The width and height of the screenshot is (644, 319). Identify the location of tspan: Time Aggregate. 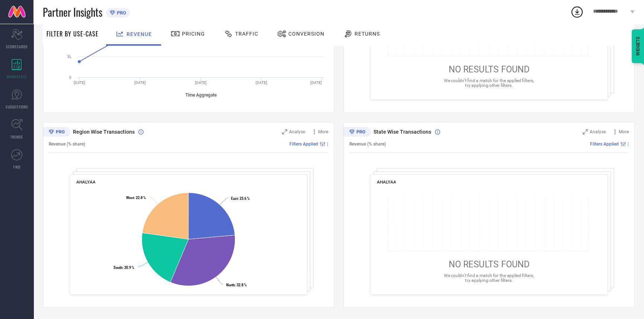
(201, 95).